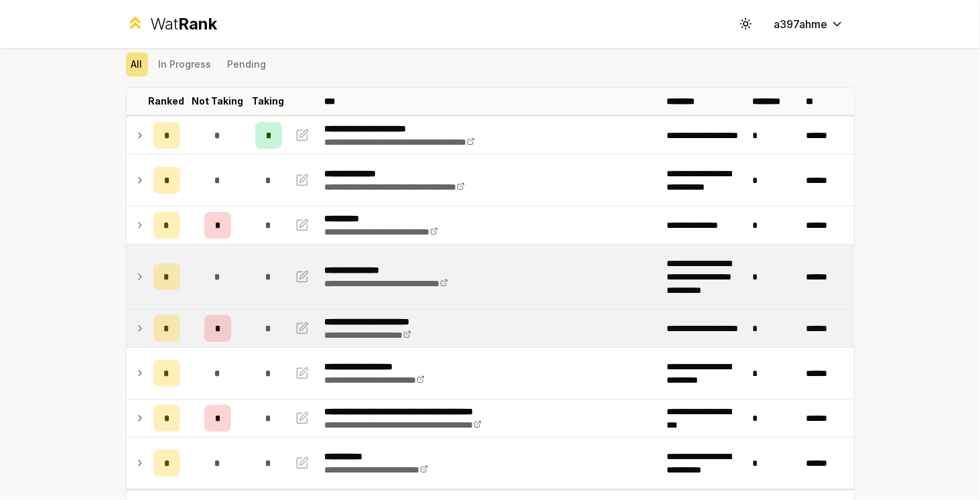  What do you see at coordinates (809, 24) in the screenshot?
I see `button: a397ahme` at bounding box center [809, 24].